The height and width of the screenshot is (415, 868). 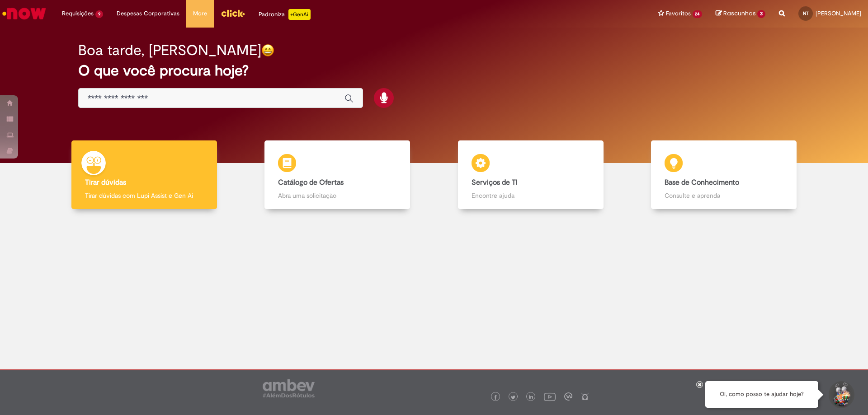 I want to click on h2: O que você procura hoje?, so click(x=434, y=70).